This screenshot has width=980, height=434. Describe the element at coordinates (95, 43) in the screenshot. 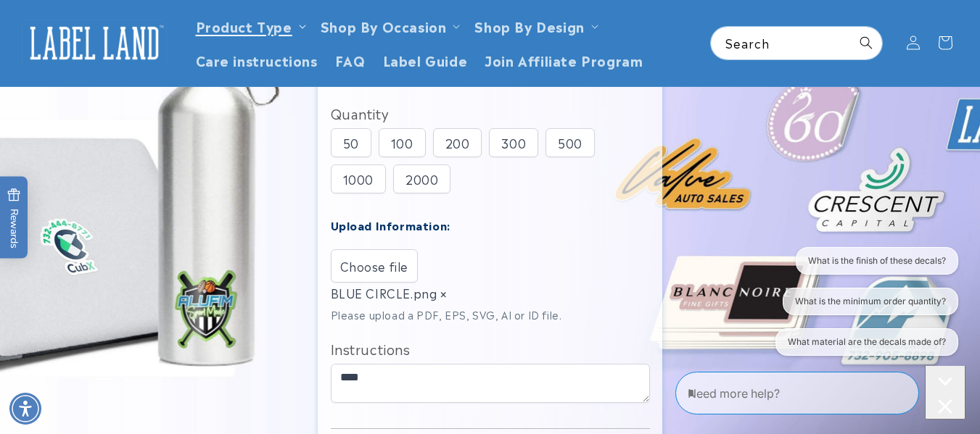

I see `a: Label Land` at that location.